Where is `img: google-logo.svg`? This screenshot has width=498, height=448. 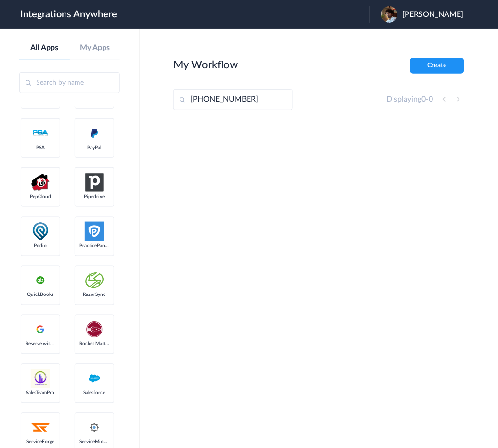 img: google-logo.svg is located at coordinates (40, 330).